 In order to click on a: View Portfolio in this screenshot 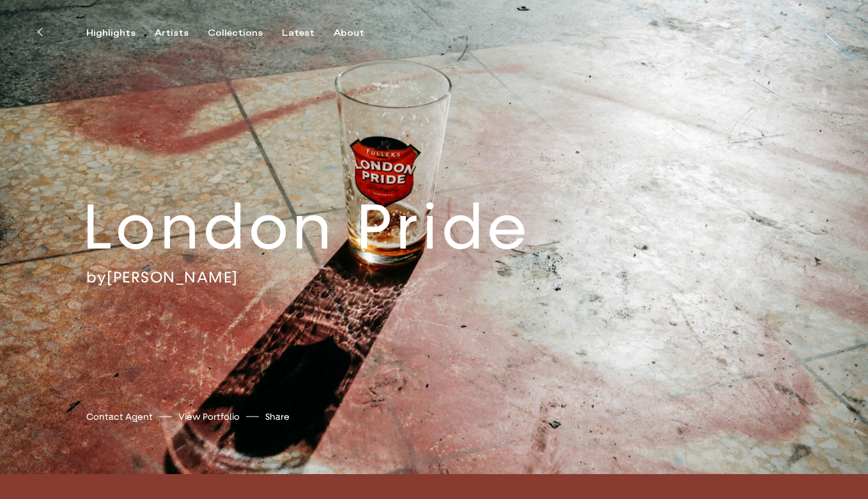, I will do `click(209, 417)`.